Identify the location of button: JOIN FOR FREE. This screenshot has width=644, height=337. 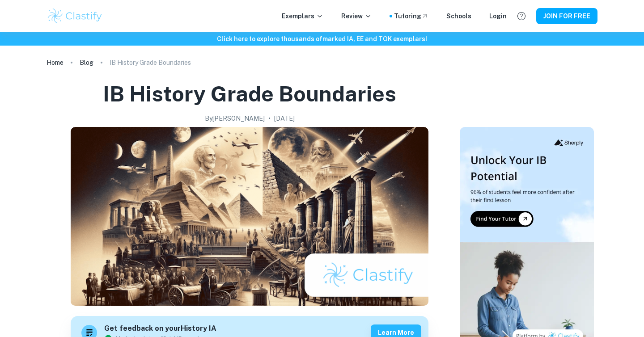
(567, 16).